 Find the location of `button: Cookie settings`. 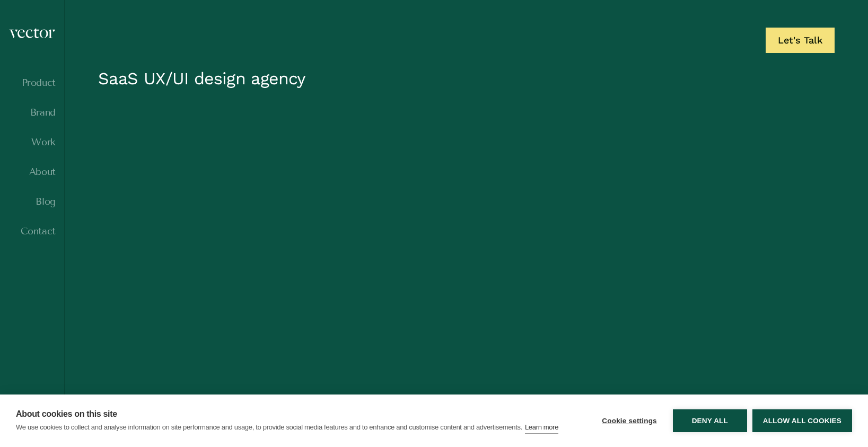

button: Cookie settings is located at coordinates (629, 420).